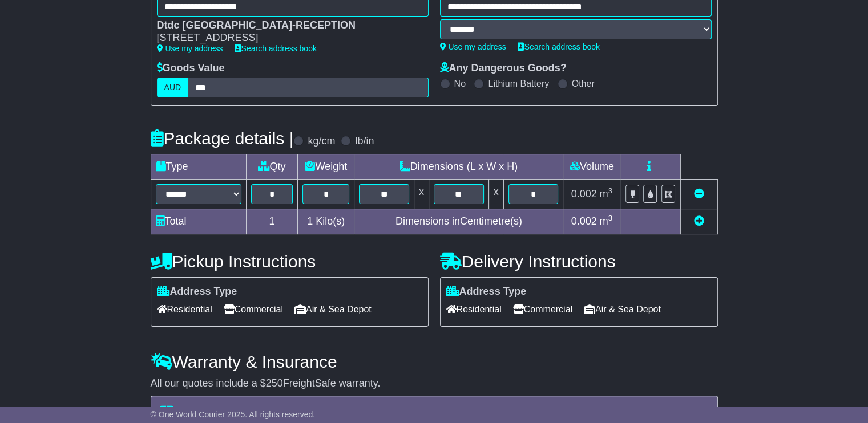  Describe the element at coordinates (275, 383) in the screenshot. I see `span: 250` at that location.